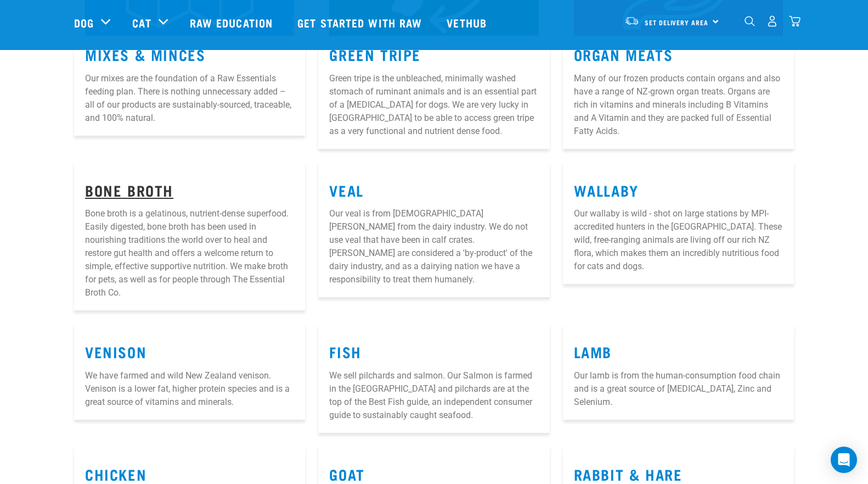  Describe the element at coordinates (142, 22) in the screenshot. I see `a: Cat` at that location.